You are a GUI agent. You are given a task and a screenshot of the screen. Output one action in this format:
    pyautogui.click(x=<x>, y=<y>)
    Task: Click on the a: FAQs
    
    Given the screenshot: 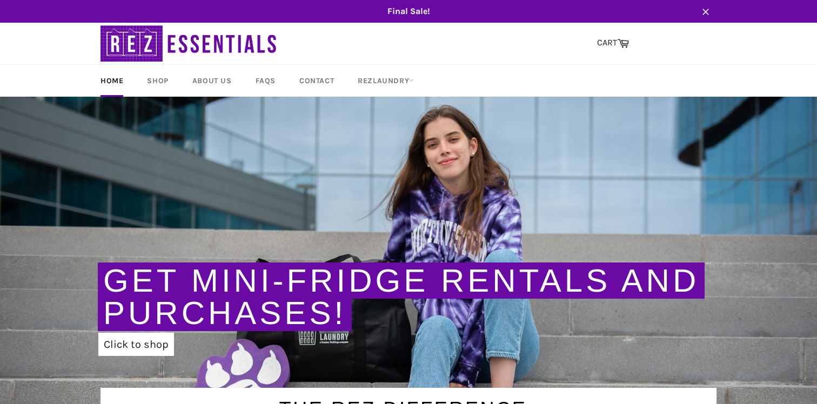 What is the action you would take?
    pyautogui.click(x=265, y=80)
    